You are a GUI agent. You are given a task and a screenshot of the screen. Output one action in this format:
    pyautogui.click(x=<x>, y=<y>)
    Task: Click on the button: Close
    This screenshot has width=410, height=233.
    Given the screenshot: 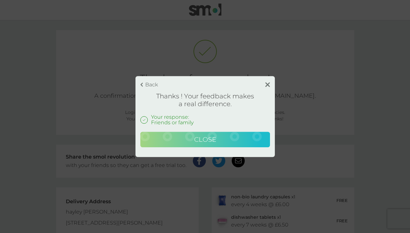 What is the action you would take?
    pyautogui.click(x=205, y=140)
    